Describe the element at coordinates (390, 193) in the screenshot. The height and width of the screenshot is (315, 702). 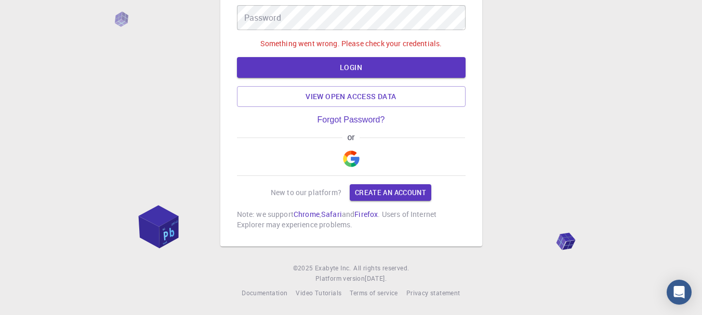
I see `a: Create an account` at that location.